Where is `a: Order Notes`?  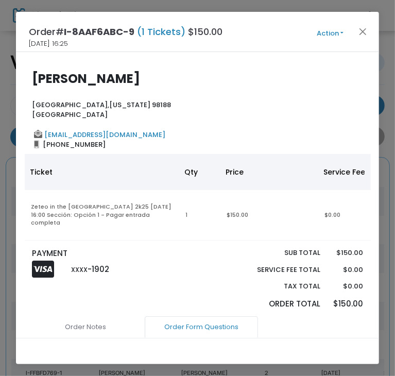 a: Order Notes is located at coordinates (85, 327).